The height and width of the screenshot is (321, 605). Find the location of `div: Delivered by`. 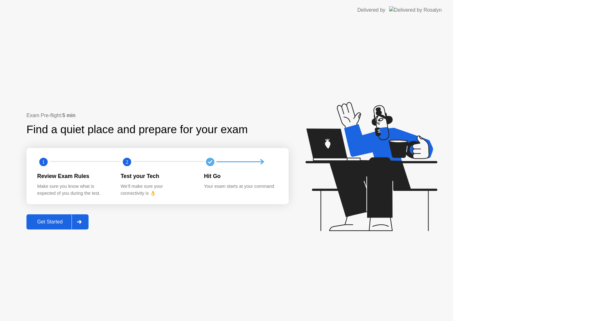

div: Delivered by is located at coordinates (371, 10).